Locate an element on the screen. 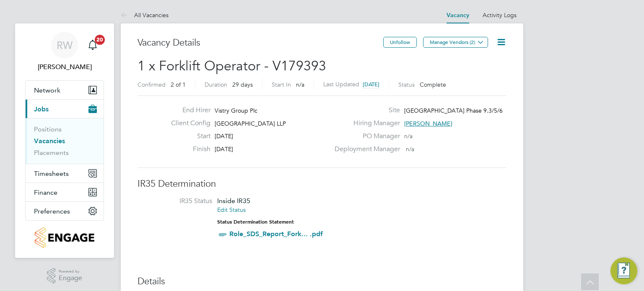  a: Placements is located at coordinates (51, 153).